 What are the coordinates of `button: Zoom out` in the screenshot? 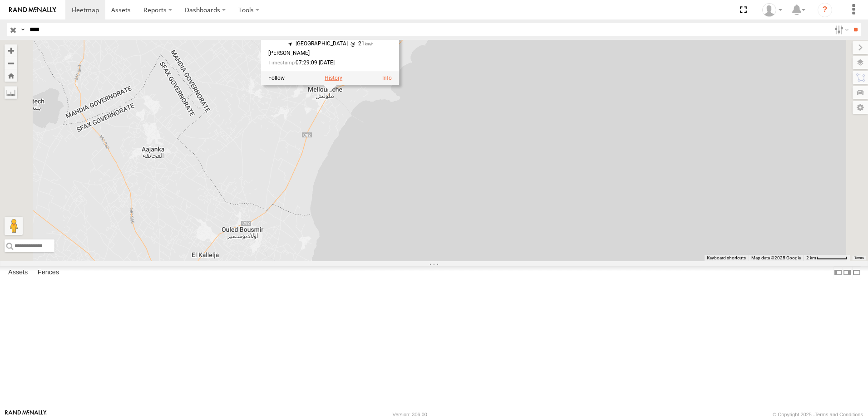 It's located at (11, 63).